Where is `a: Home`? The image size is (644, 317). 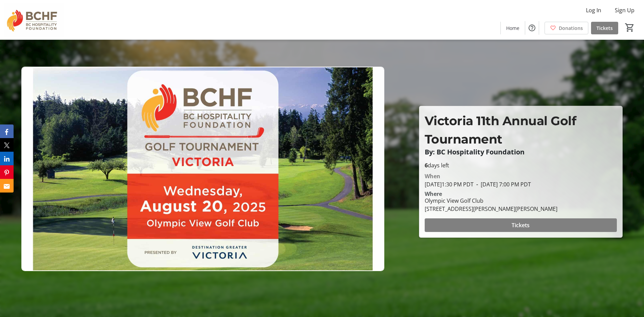
a: Home is located at coordinates (513, 28).